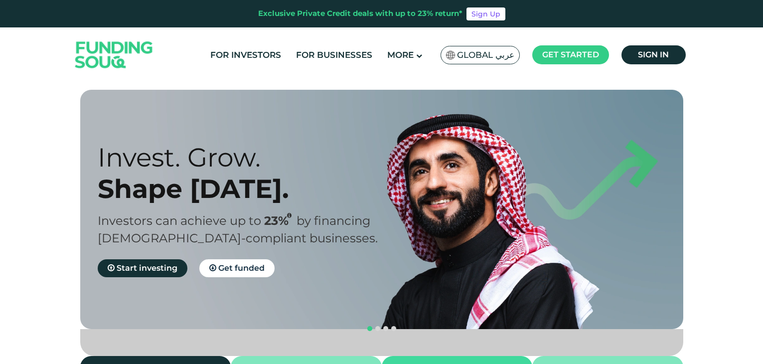 This screenshot has height=364, width=763. I want to click on span: More, so click(400, 55).